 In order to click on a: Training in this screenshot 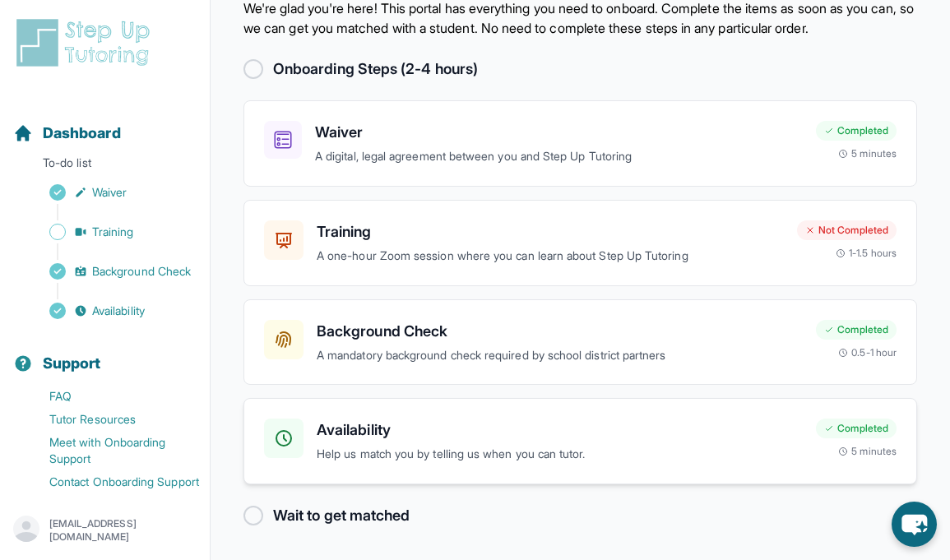, I will do `click(111, 232)`.